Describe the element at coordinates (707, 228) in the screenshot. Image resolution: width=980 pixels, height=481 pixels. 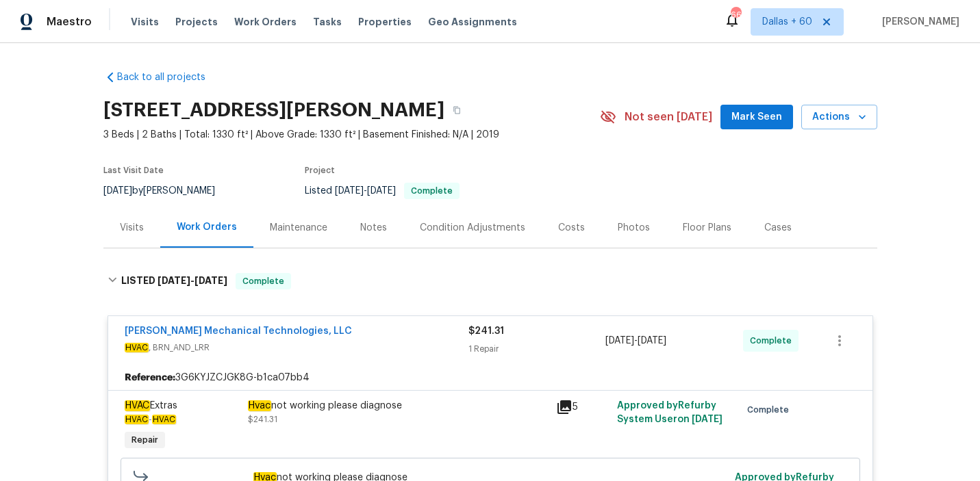
I see `div: Floor Plans` at that location.